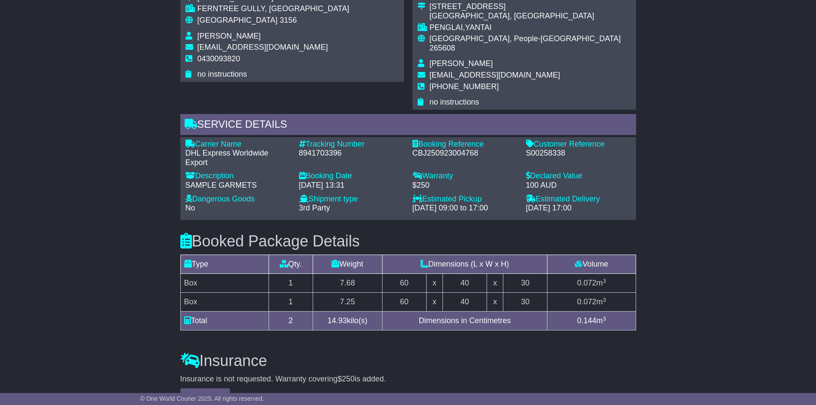  I want to click on span: © One World Courier 2025. All rights reserved., so click(202, 398).